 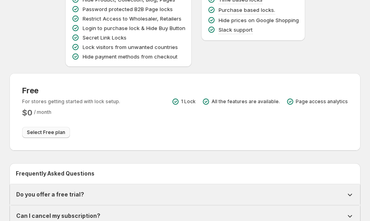 What do you see at coordinates (134, 28) in the screenshot?
I see `p: Login to purchase lock & Hide Buy Button` at bounding box center [134, 28].